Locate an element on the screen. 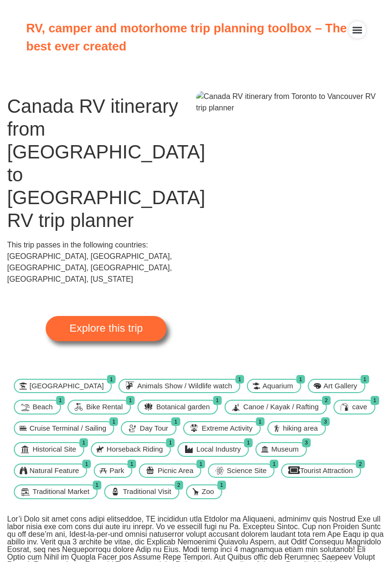  span: Beach is located at coordinates (42, 407).